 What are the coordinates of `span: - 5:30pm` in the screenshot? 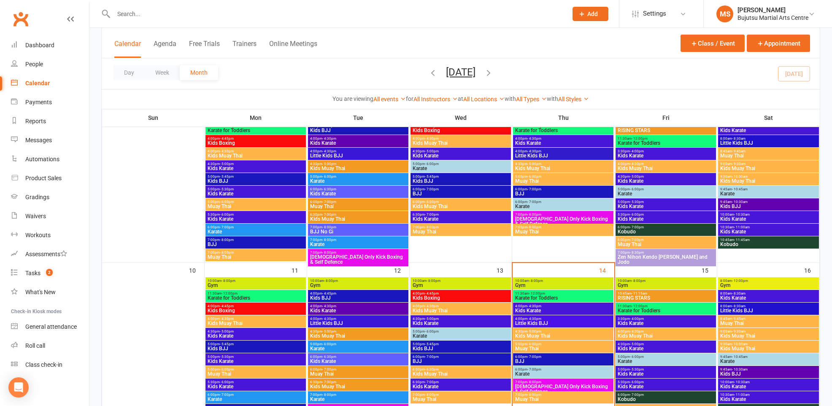 It's located at (637, 202).